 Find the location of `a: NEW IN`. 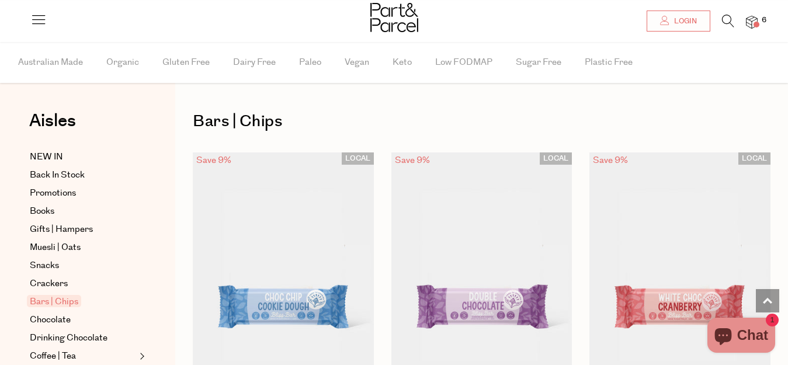

a: NEW IN is located at coordinates (83, 157).